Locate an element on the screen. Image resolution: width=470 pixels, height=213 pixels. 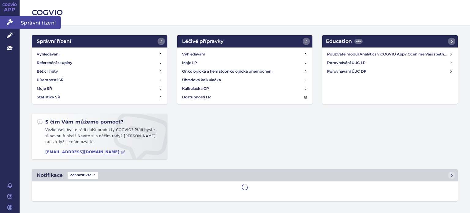
a: Používáte modul Analytics v COGVIO App? Oceníme Vaši zpětnou vazbu! is located at coordinates (390, 54).